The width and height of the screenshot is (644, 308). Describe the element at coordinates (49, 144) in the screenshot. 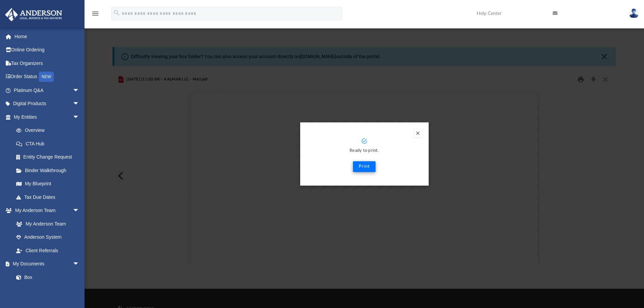

I see `a: CTA Hub` at that location.